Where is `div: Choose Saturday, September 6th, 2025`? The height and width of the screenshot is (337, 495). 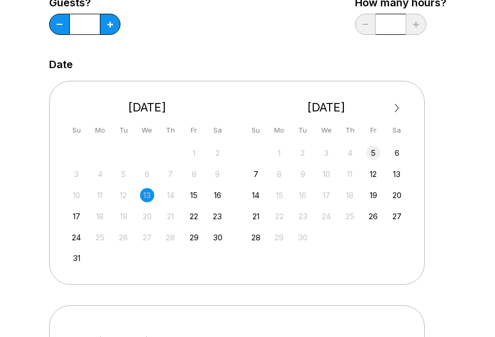
div: Choose Saturday, September 6th, 2025 is located at coordinates (397, 153).